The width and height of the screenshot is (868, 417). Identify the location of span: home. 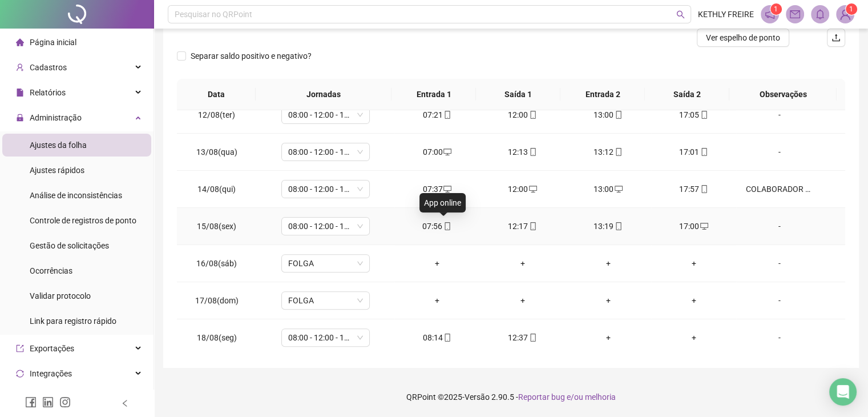
(20, 42).